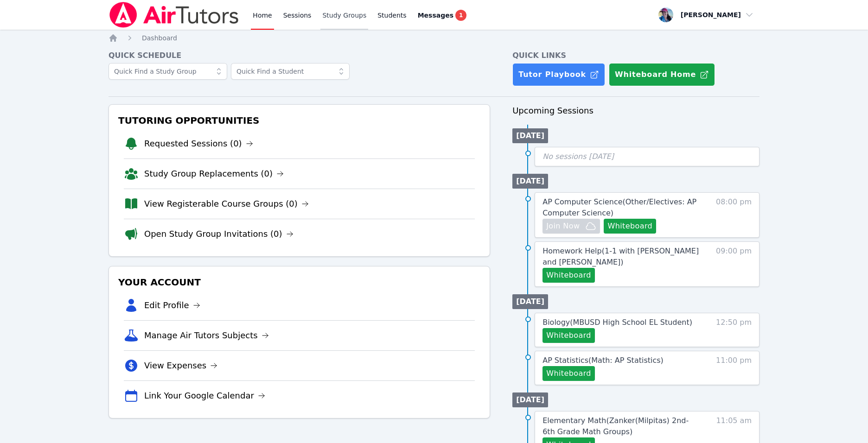  What do you see at coordinates (204, 396) in the screenshot?
I see `a: Link Your Google Calendar` at bounding box center [204, 396].